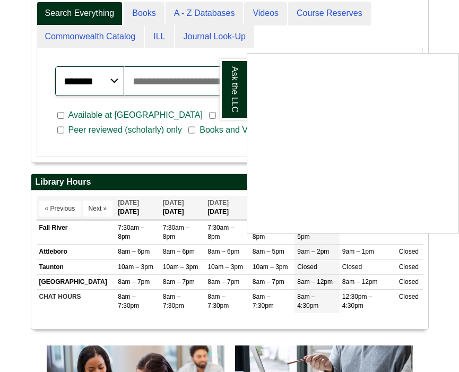 The height and width of the screenshot is (372, 459). What do you see at coordinates (269, 252) in the screenshot?
I see `span: 8am – 5pm` at bounding box center [269, 252].